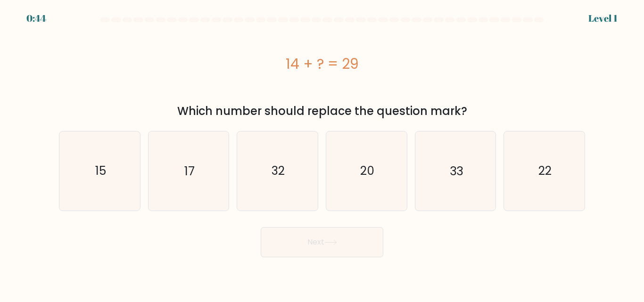 The height and width of the screenshot is (302, 644). I want to click on div: 14 + ? = 29, so click(322, 63).